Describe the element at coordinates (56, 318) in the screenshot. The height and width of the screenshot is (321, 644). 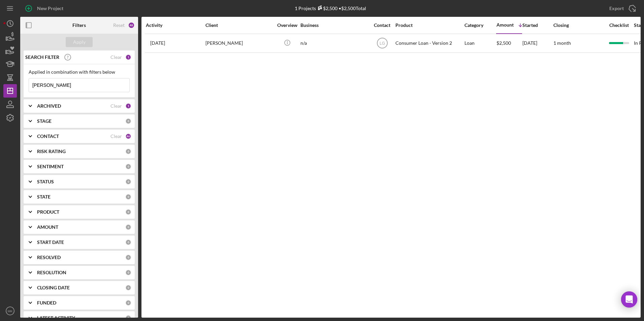
I see `b: LATEST ACTIVITY` at that location.